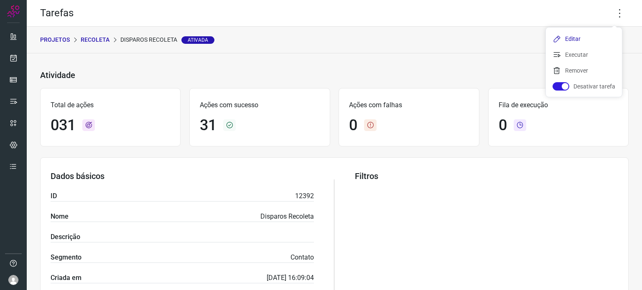  What do you see at coordinates (182, 176) in the screenshot?
I see `h3: Dados básicos` at bounding box center [182, 176].